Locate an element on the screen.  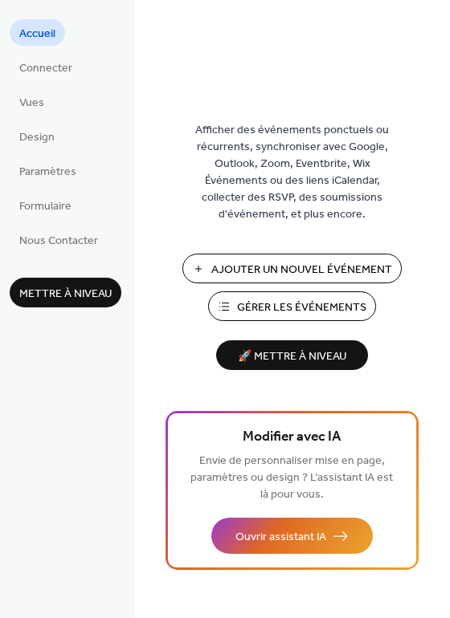
span: Vues is located at coordinates (31, 103).